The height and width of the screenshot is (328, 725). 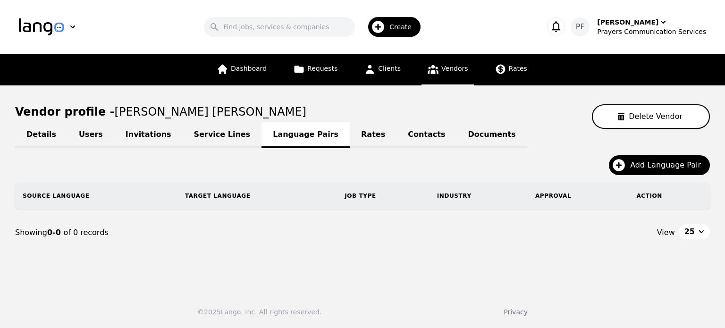 What do you see at coordinates (222, 135) in the screenshot?
I see `a: Service Lines` at bounding box center [222, 135].